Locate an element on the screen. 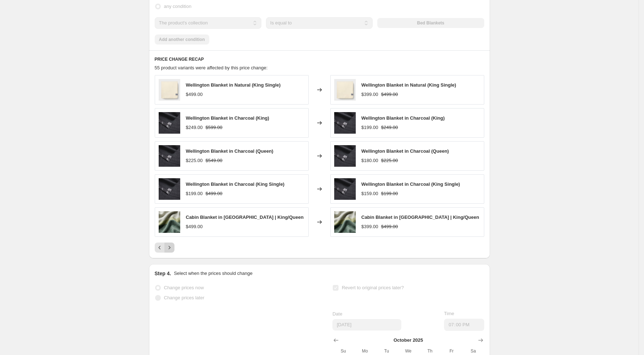 Image resolution: width=644 pixels, height=355 pixels. span: We is located at coordinates (408, 351).